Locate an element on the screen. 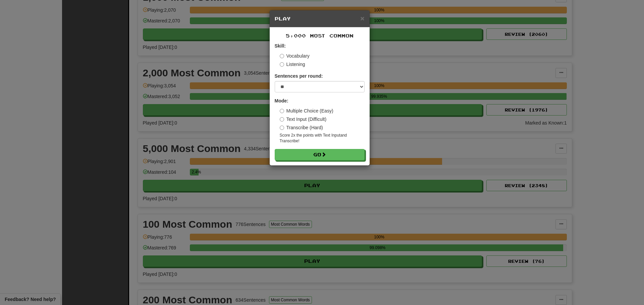 This screenshot has width=644, height=305. input: Vocabulary is located at coordinates (282, 56).